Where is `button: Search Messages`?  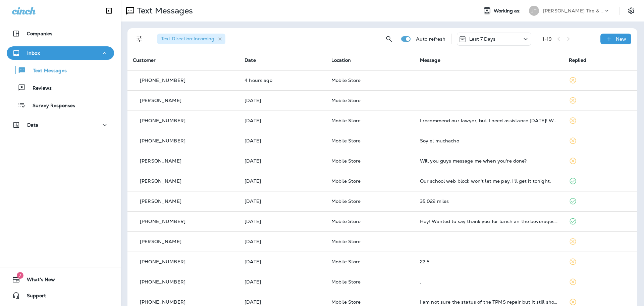 button: Search Messages is located at coordinates (389, 39).